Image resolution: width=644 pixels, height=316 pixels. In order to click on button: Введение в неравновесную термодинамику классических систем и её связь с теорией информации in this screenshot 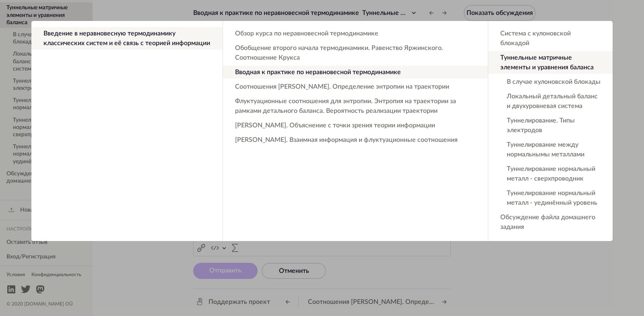, I will do `click(127, 38)`.